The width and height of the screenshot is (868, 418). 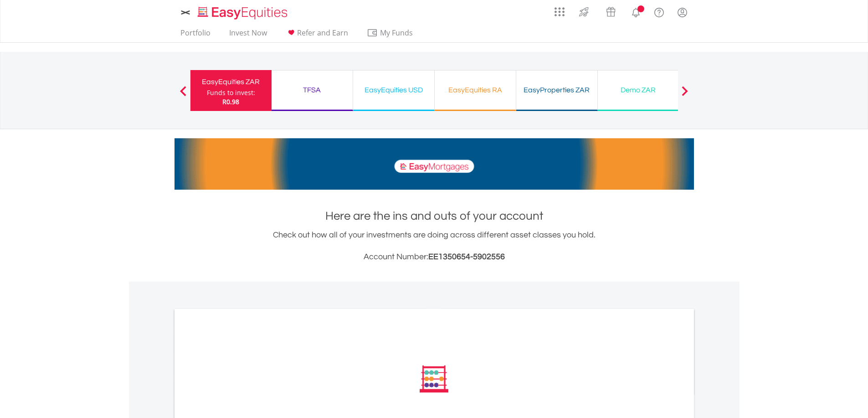 I want to click on img: thrive-v2.svg, so click(x=583, y=12).